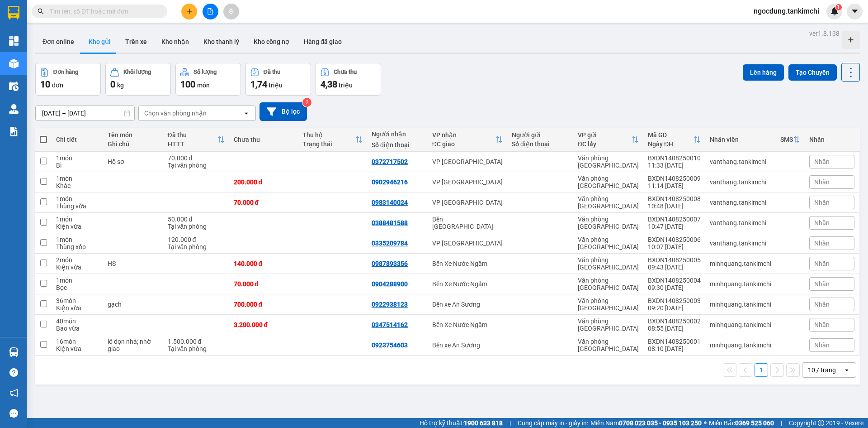 The image size is (868, 428). Describe the element at coordinates (14, 392) in the screenshot. I see `span: notification` at that location.